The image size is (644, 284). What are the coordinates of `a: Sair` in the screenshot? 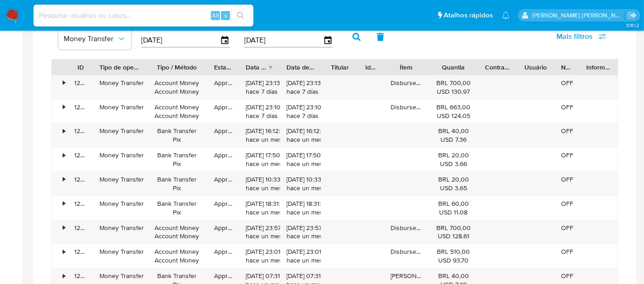 It's located at (632, 15).